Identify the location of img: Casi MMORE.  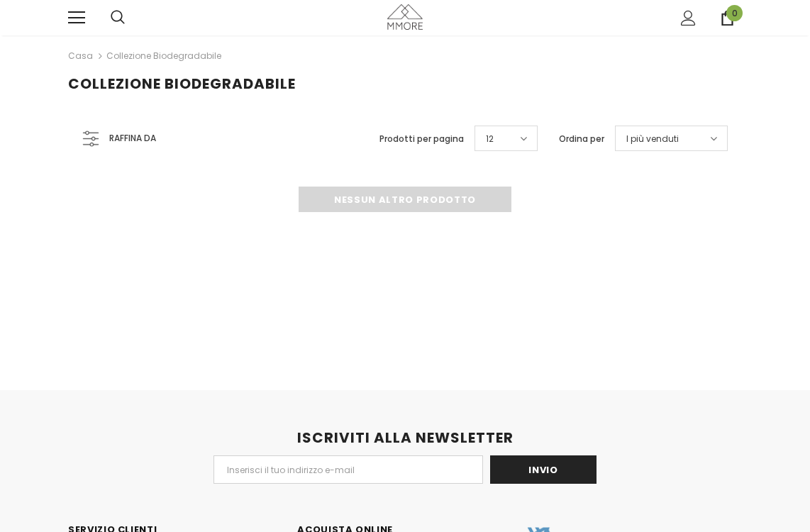
(405, 16).